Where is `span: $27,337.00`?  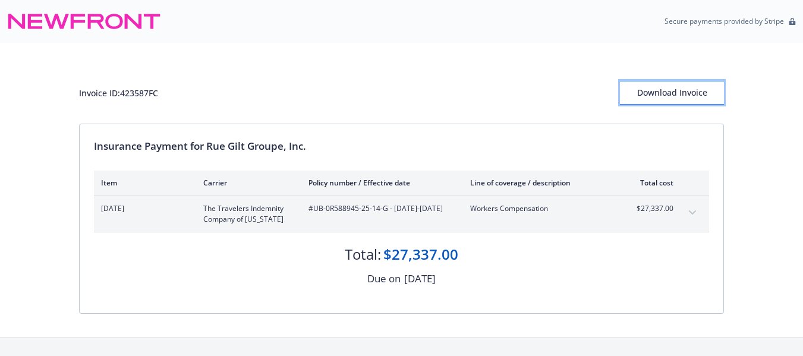 span: $27,337.00 is located at coordinates (651, 209).